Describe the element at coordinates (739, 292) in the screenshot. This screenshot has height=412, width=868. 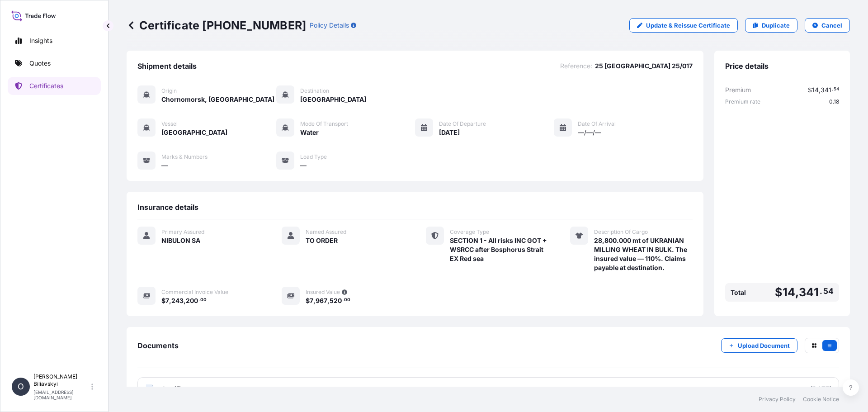
I see `span: Total` at that location.